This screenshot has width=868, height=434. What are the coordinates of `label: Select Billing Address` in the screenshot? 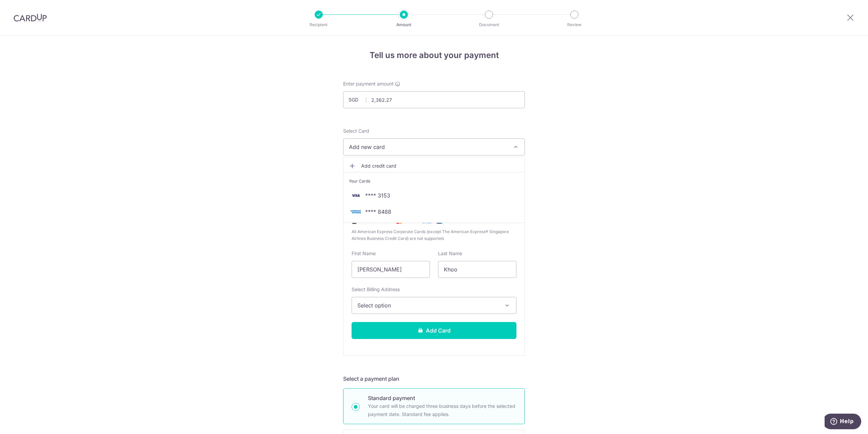 It's located at (376, 289).